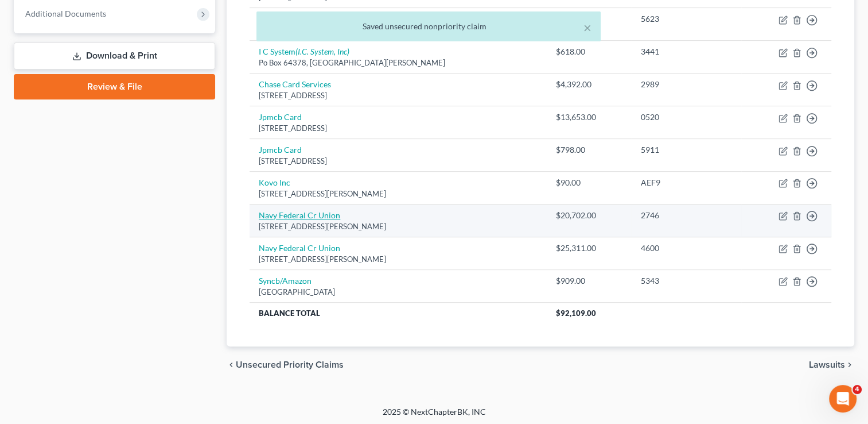 This screenshot has width=868, height=424. I want to click on span: $92,109.00, so click(576, 313).